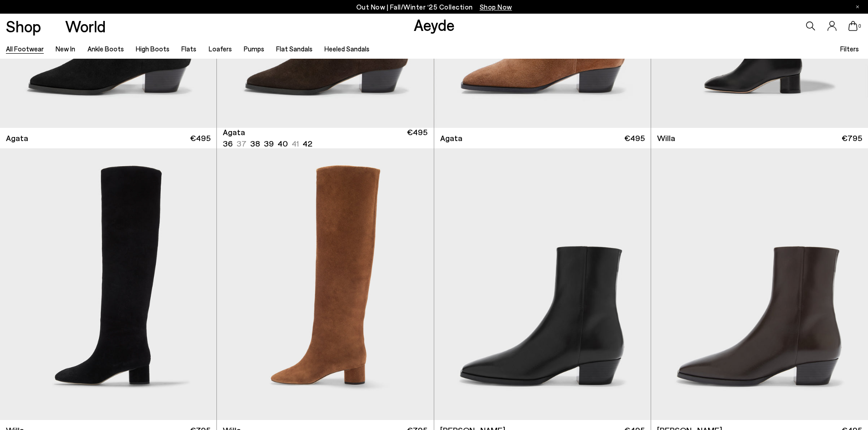 The height and width of the screenshot is (430, 868). What do you see at coordinates (294, 48) in the screenshot?
I see `a: Flat Sandals` at bounding box center [294, 48].